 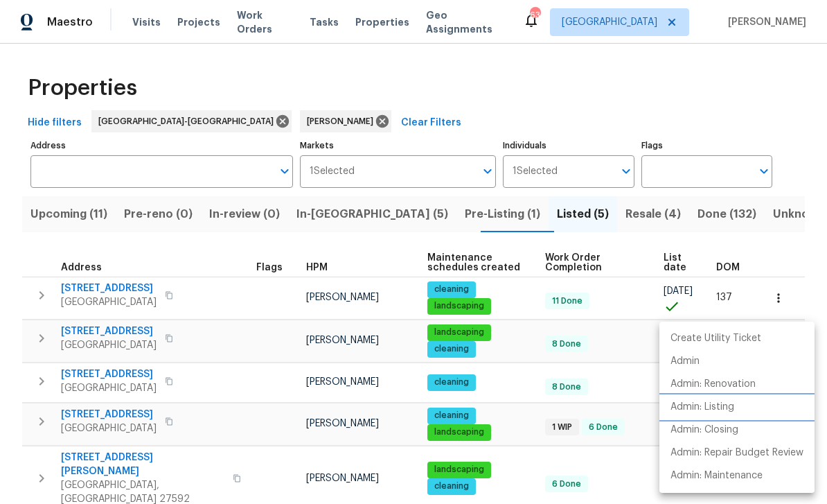 What do you see at coordinates (713, 384) in the screenshot?
I see `p: Admin: Renovation` at bounding box center [713, 384].